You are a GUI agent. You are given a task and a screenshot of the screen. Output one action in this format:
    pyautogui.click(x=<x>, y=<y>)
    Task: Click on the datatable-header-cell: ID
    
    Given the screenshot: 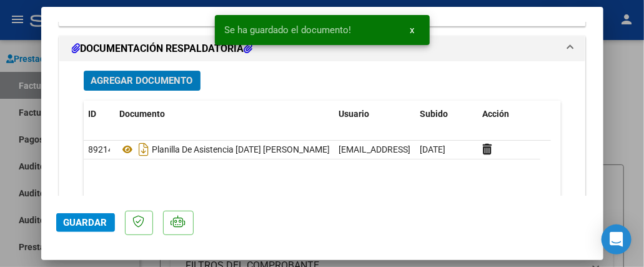 What is the action you would take?
    pyautogui.click(x=99, y=114)
    